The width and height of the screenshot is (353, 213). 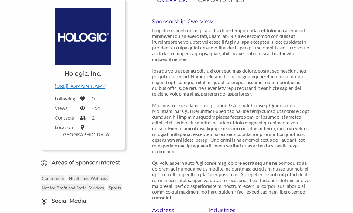 I want to click on img: Hologic Logo, so click(x=83, y=36).